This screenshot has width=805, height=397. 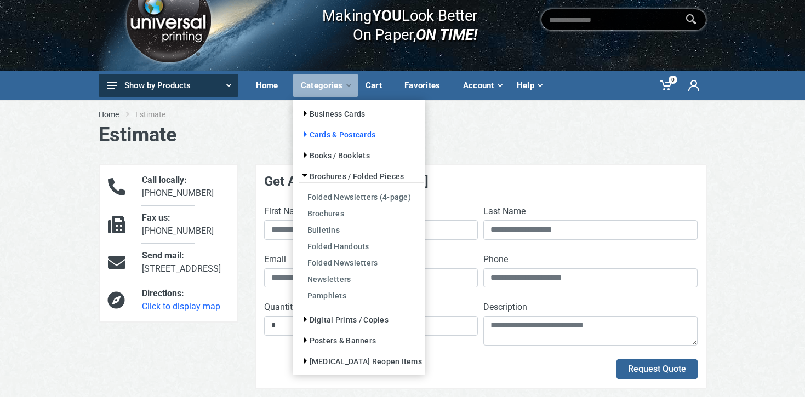 I want to click on b: YOU, so click(x=387, y=15).